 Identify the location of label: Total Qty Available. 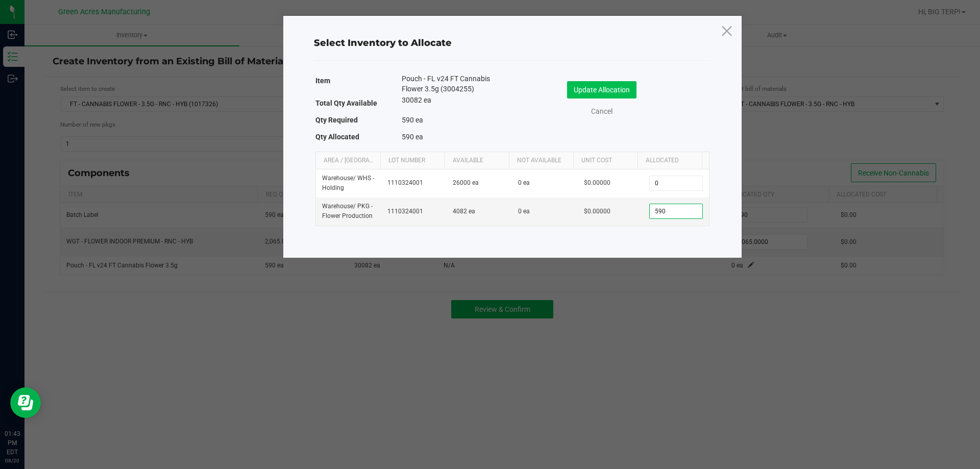
(346, 103).